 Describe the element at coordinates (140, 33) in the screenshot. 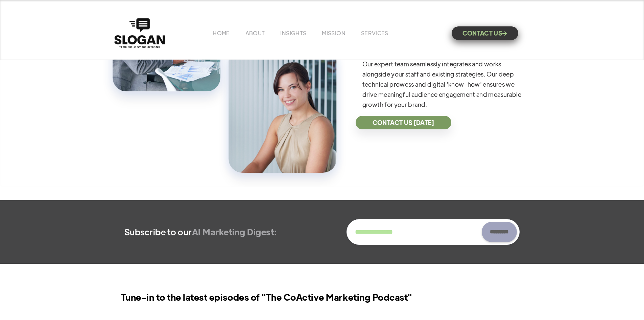

I see `a: home` at that location.